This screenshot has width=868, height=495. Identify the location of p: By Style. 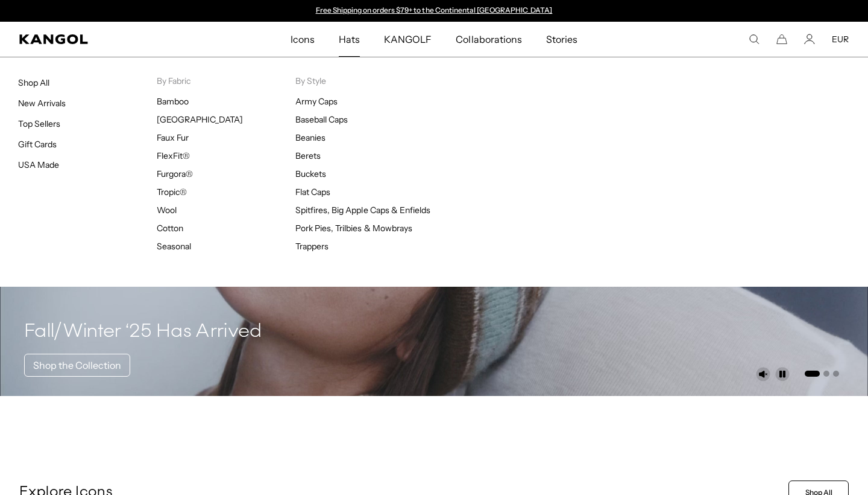
(364, 81).